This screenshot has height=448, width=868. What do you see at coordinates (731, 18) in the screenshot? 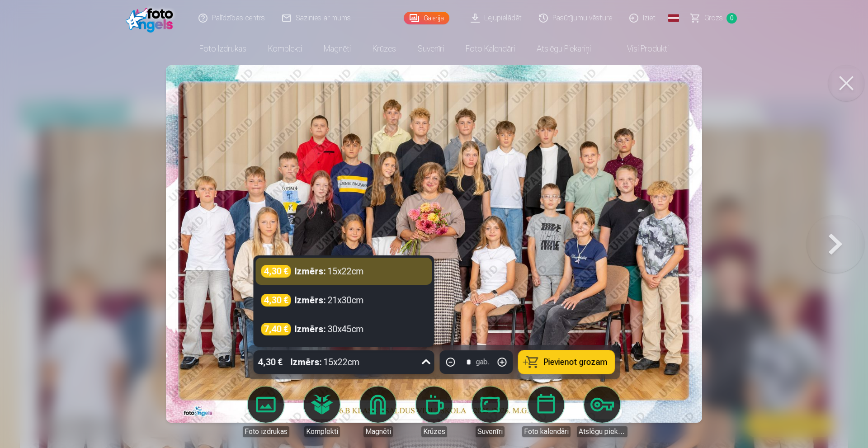
I see `span: 0` at bounding box center [731, 18].